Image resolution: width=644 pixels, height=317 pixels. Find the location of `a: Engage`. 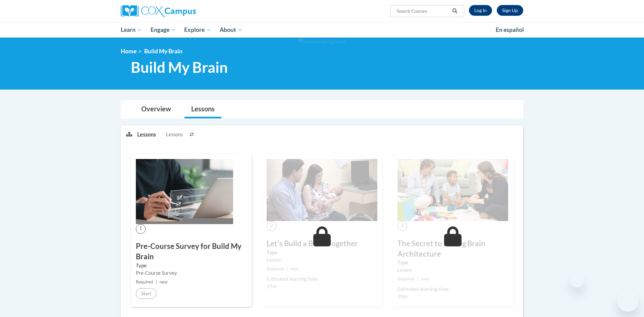

a: Engage is located at coordinates (163, 30).